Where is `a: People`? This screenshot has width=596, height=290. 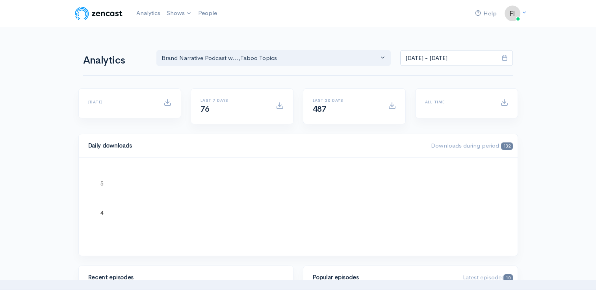 a: People is located at coordinates (208, 13).